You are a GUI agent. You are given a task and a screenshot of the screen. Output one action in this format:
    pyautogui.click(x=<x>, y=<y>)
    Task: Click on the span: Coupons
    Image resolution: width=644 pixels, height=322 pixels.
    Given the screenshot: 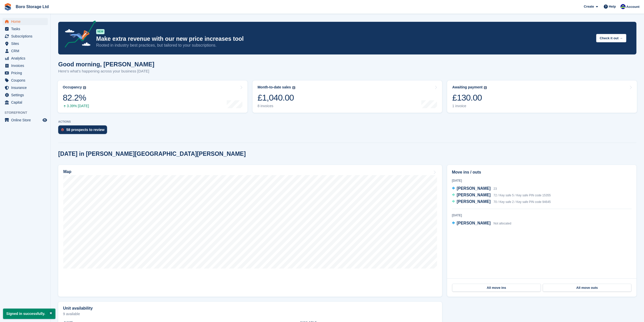 What is the action you would take?
    pyautogui.click(x=26, y=80)
    